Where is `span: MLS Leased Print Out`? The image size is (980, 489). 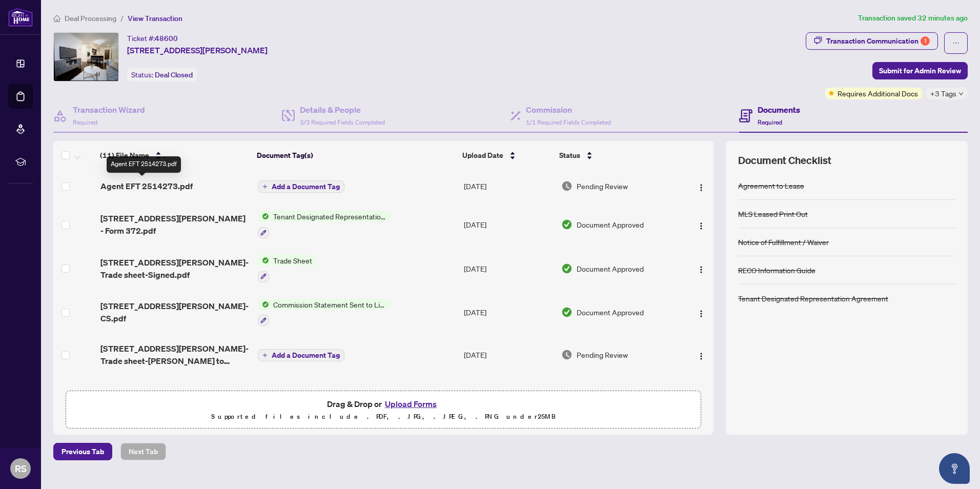
span: MLS Leased Print Out is located at coordinates (308, 390).